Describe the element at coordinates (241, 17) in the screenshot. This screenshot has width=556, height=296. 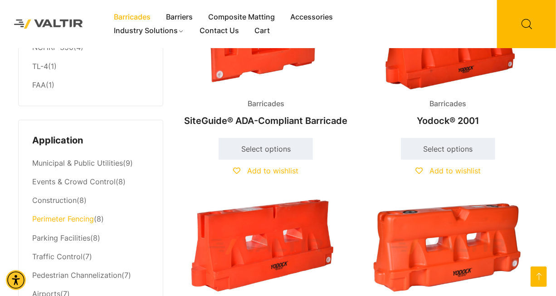
I see `a: Composite Matting` at that location.